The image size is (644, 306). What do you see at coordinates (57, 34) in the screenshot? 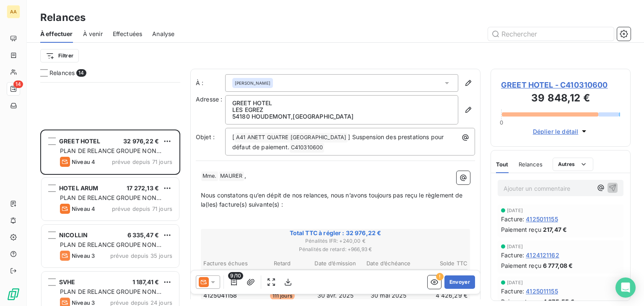
I see `span: À effectuer` at bounding box center [57, 34].